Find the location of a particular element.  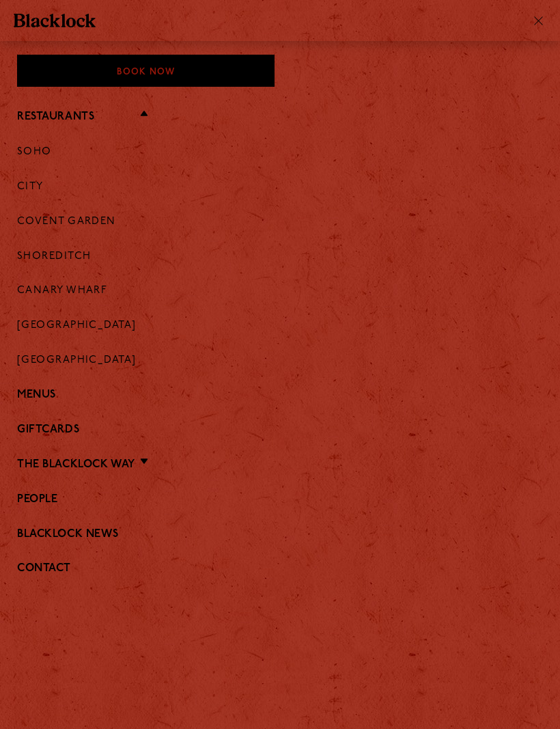

a: Restaurants is located at coordinates (55, 117).